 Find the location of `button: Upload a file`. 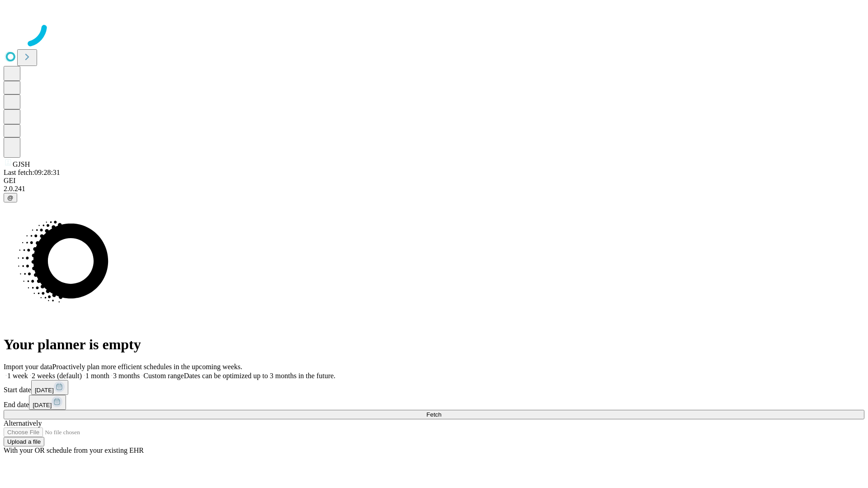

button: Upload a file is located at coordinates (24, 441).